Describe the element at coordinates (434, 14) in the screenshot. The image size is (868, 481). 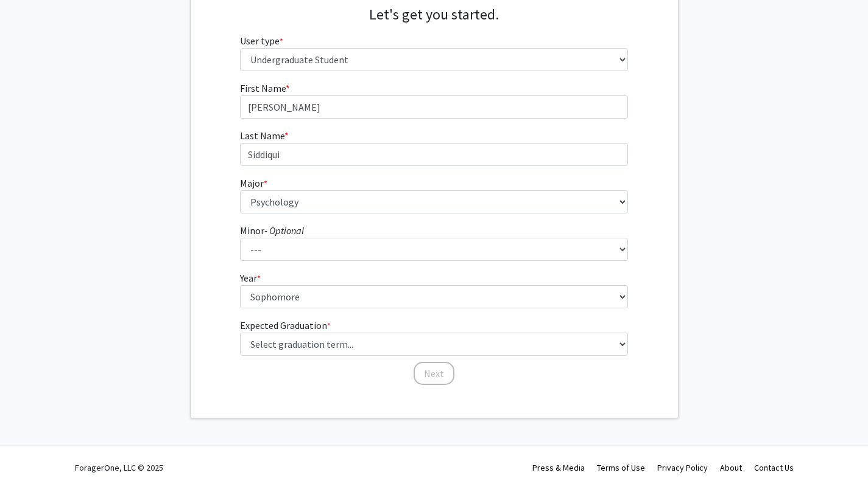
I see `h4: Let's get you started.` at that location.